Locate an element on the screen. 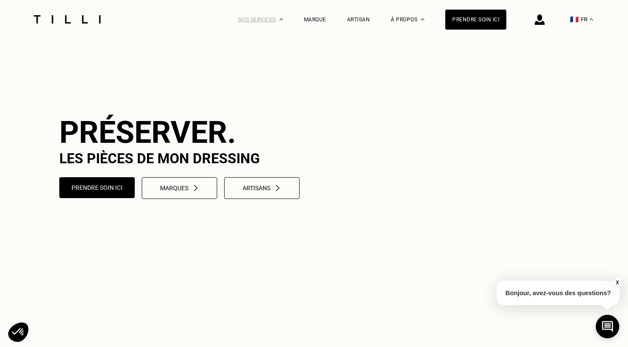 Image resolution: width=628 pixels, height=347 pixels. div: Marque is located at coordinates (315, 20).